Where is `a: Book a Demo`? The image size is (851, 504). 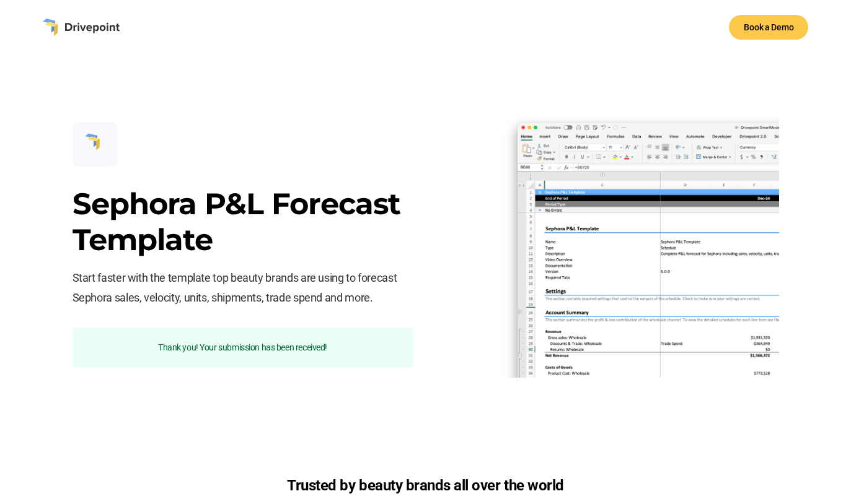
a: Book a Demo is located at coordinates (769, 27).